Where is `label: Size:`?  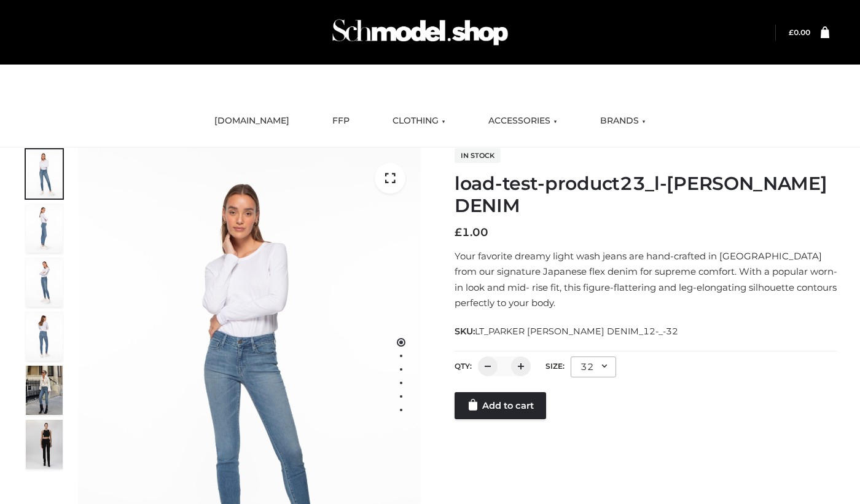
label: Size: is located at coordinates (555, 366).